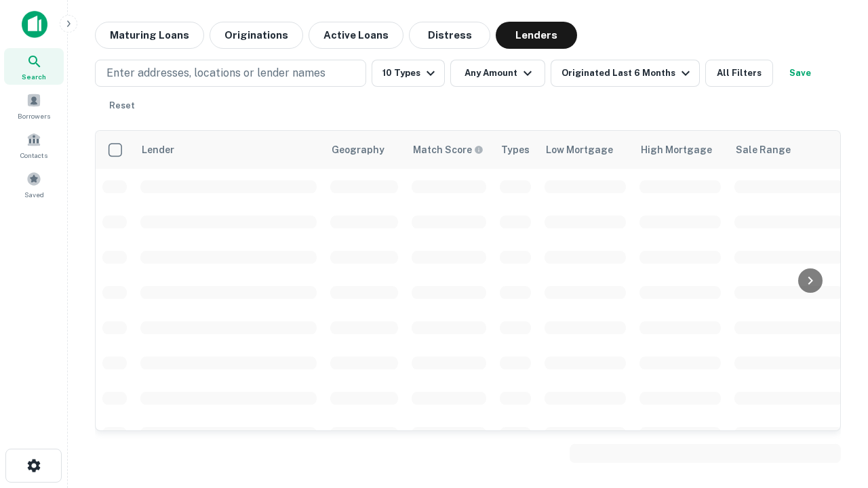 This screenshot has width=868, height=488. What do you see at coordinates (122, 106) in the screenshot?
I see `button: Reset` at bounding box center [122, 106].